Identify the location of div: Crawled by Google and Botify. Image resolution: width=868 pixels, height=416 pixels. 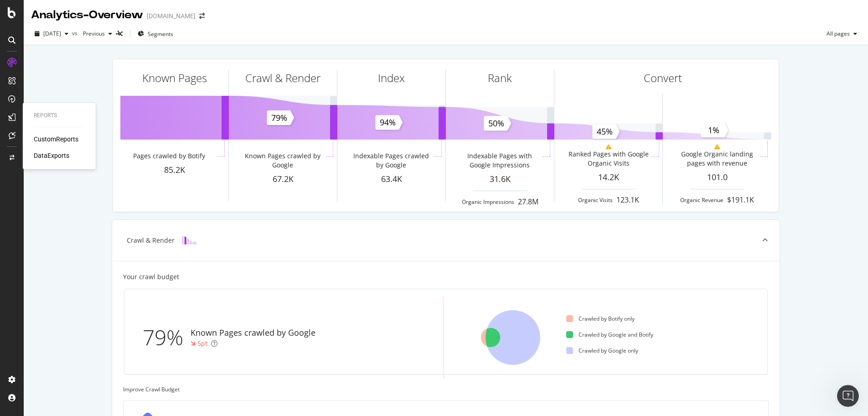
(610, 335).